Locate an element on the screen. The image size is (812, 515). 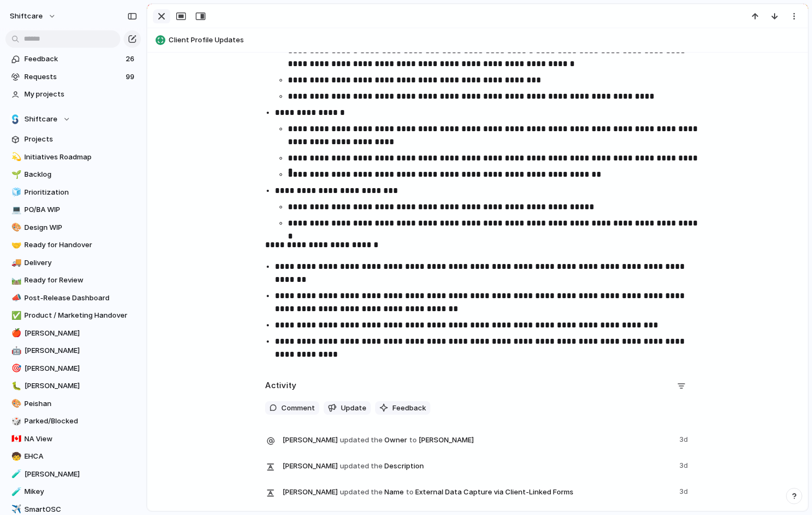
span: Requests is located at coordinates (73, 77).